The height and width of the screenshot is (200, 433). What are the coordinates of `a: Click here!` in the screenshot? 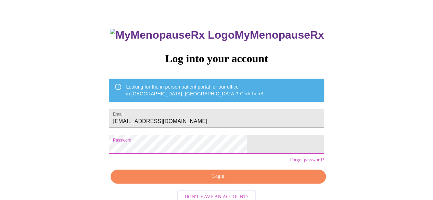 It's located at (251, 94).